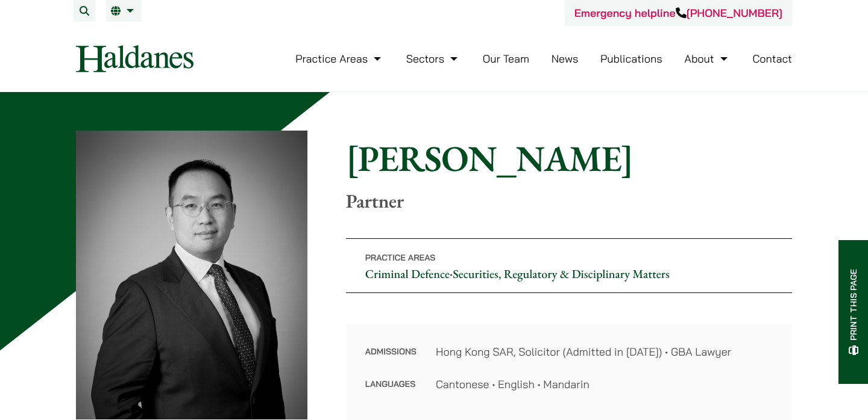  What do you see at coordinates (604, 385) in the screenshot?
I see `dd: Cantonese • English • Mandarin` at bounding box center [604, 385].